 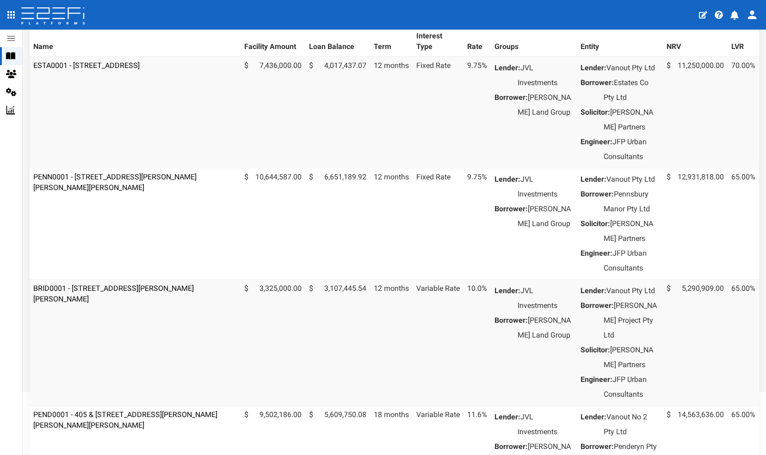 I want to click on td: 6,651,189.92, so click(x=338, y=224).